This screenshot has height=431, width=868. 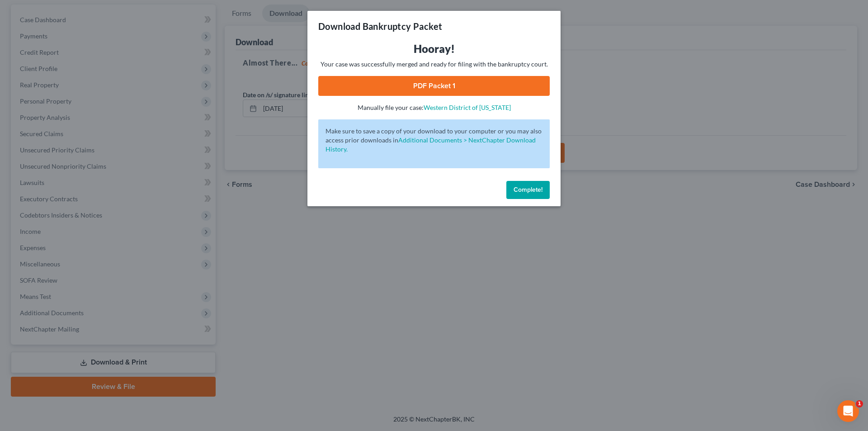 I want to click on h3: Download Bankruptcy Packet, so click(x=380, y=27).